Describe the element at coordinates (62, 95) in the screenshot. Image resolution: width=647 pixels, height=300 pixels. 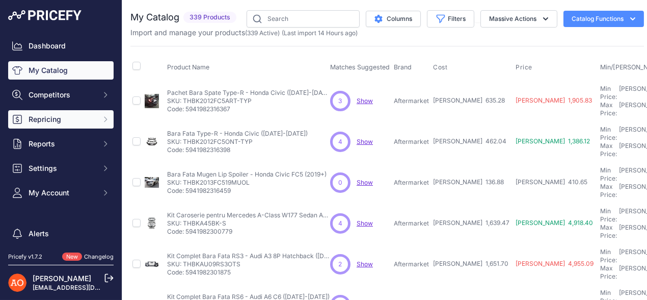
I see `span: Competitors` at that location.